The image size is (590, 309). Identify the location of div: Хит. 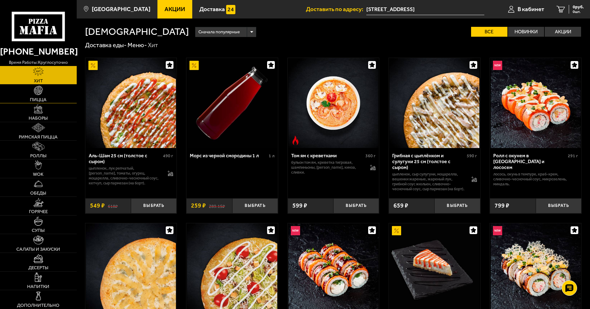
(153, 45).